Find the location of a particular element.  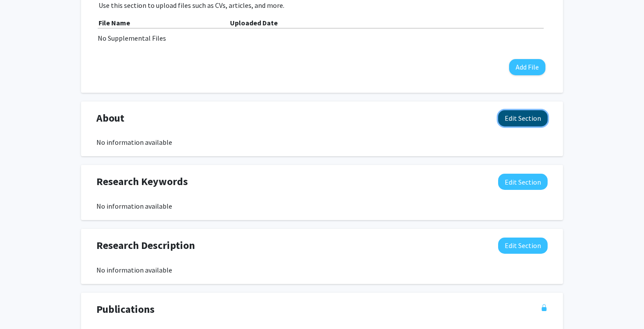

button: Edit Research Keywords is located at coordinates (523, 182).